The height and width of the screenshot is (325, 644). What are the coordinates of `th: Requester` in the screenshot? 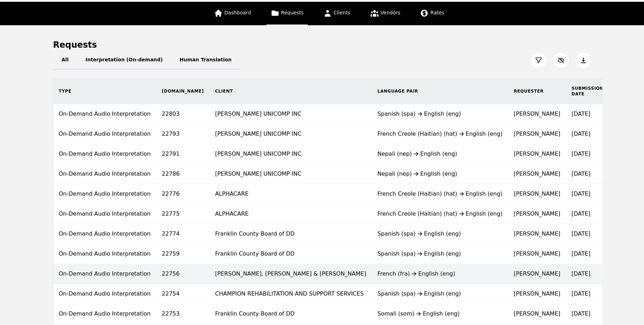 It's located at (537, 91).